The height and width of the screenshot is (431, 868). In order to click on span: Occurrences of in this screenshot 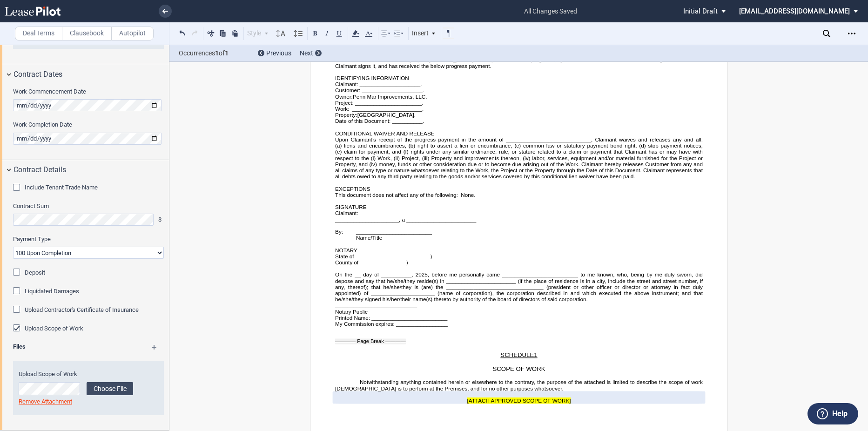, I will do `click(215, 53)`.